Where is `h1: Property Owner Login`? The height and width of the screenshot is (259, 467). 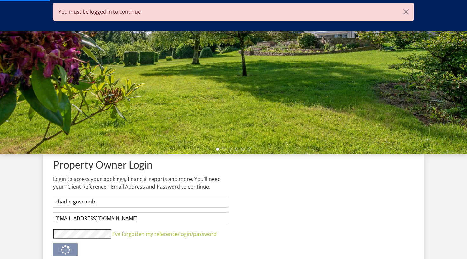
h1: Property Owner Login is located at coordinates (141, 164).